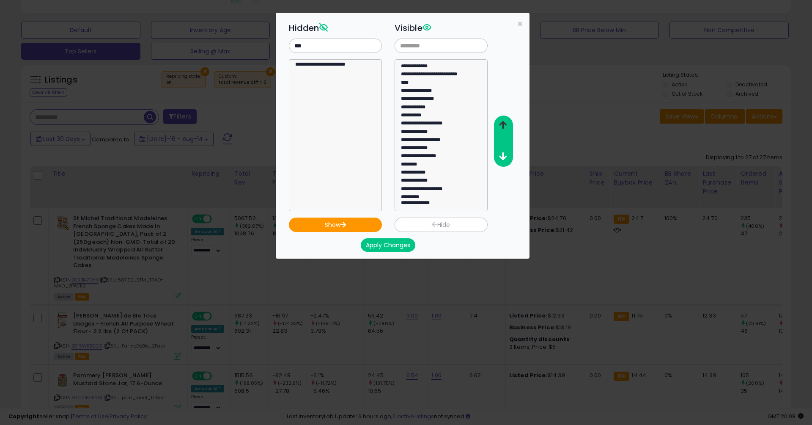  I want to click on button: Show, so click(335, 225).